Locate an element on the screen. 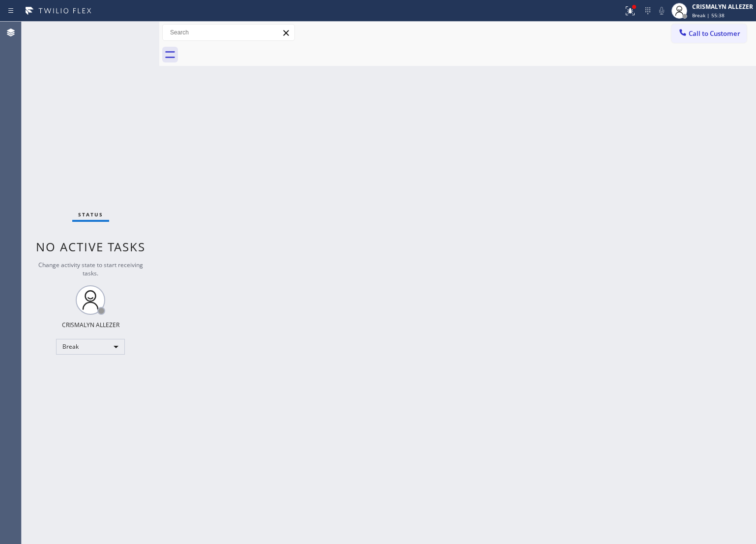  button: Call to Customer is located at coordinates (709, 34).